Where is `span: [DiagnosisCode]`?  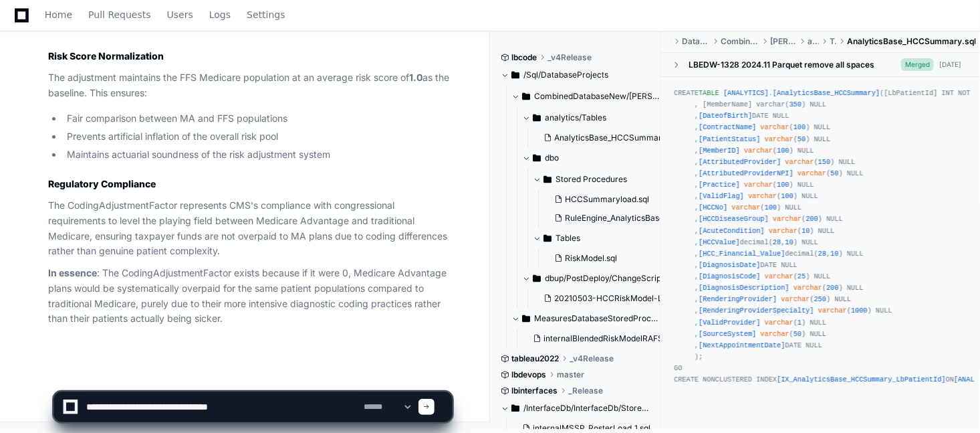 span: [DiagnosisCode] is located at coordinates (729, 276).